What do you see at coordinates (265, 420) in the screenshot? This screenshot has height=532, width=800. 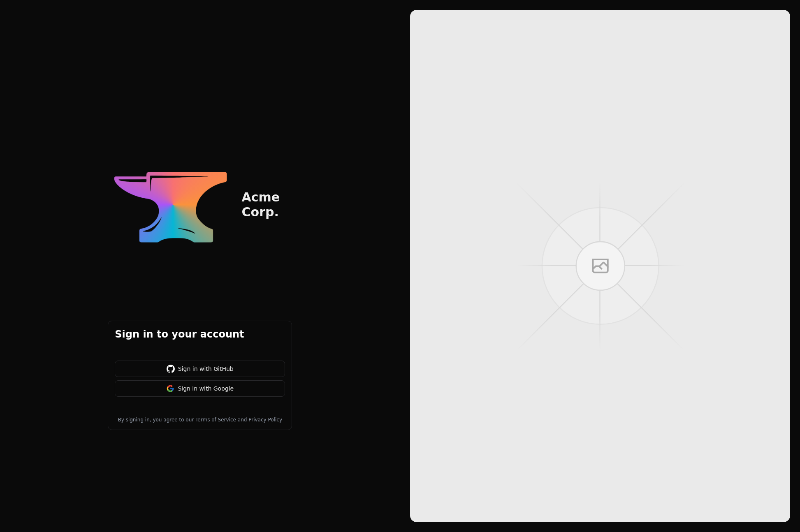 I see `a: Privacy Policy` at bounding box center [265, 420].